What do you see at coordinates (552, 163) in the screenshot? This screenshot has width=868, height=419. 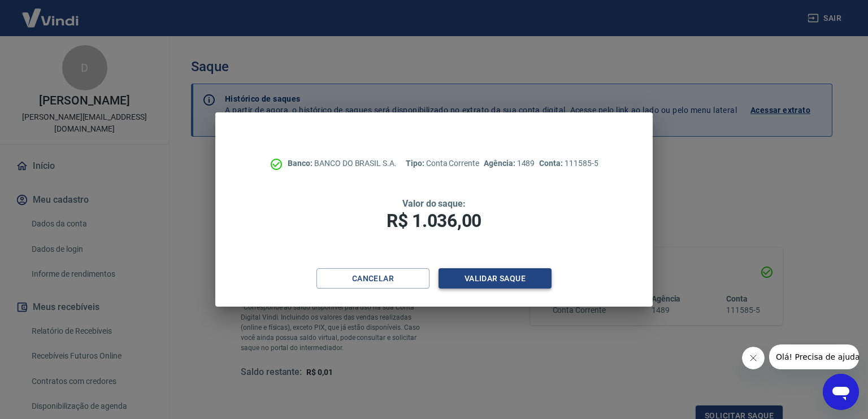 I see `span: Conta:` at bounding box center [552, 163].